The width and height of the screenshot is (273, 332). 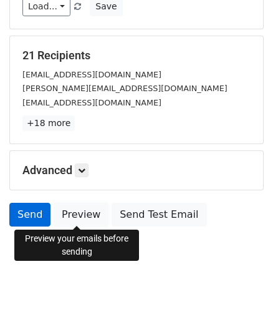 I want to click on div: Preview your emails before sending, so click(x=77, y=245).